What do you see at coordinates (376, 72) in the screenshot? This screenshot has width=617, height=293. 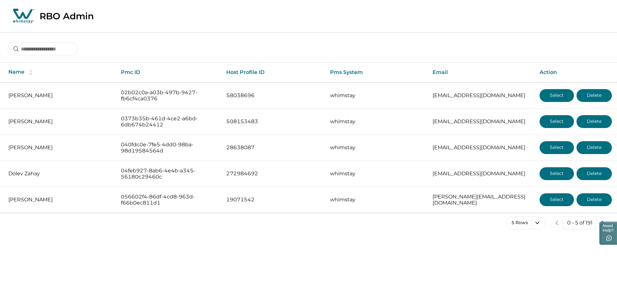 I see `th: Pms System` at bounding box center [376, 72].